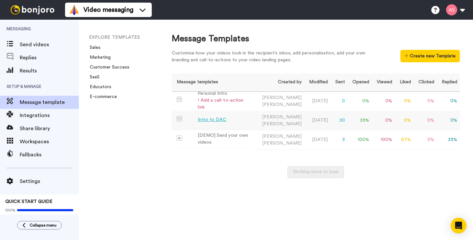  I want to click on li: EXPLORE TEMPLATES, so click(133, 37).